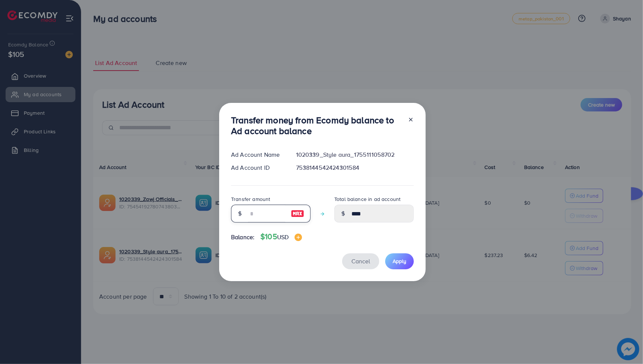  Describe the element at coordinates (399, 261) in the screenshot. I see `span: Apply` at that location.